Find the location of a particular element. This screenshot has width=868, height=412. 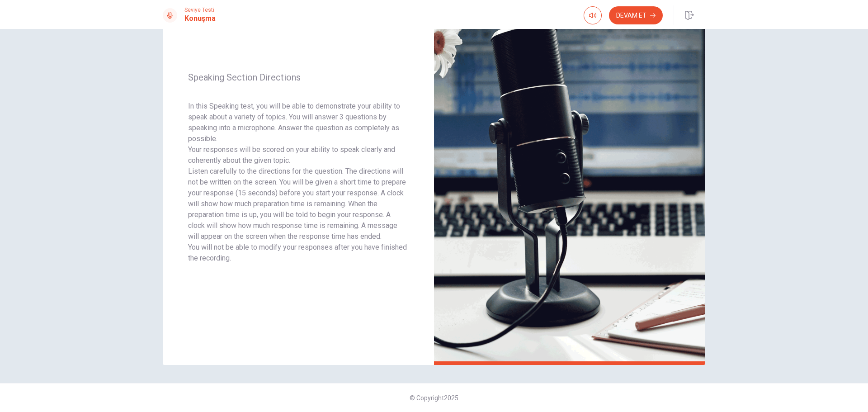

p: You will not be able to modify your responses after you have finished the recording. is located at coordinates (299, 253).